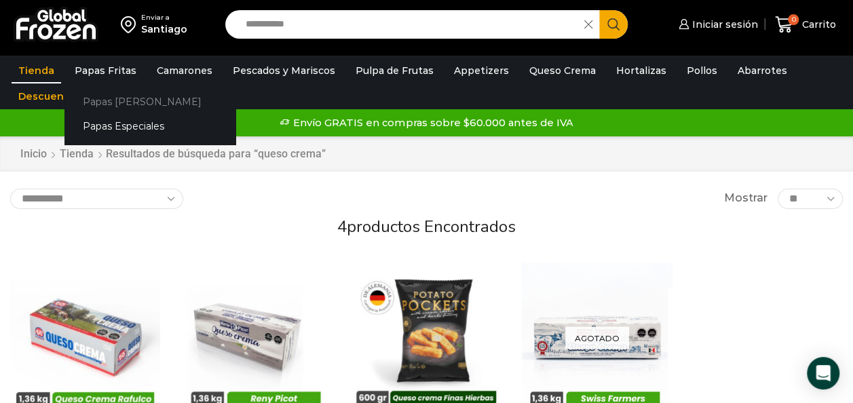  I want to click on span: productos encontrados, so click(431, 227).